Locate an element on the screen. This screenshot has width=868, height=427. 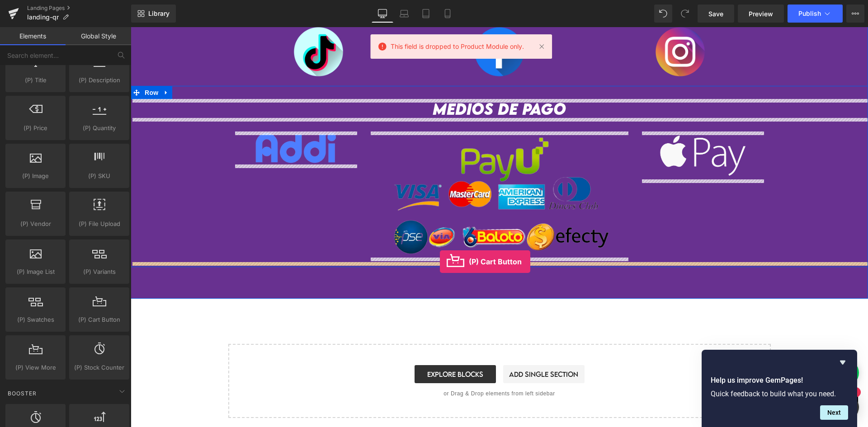
span: (P) Description is located at coordinates (99, 80).